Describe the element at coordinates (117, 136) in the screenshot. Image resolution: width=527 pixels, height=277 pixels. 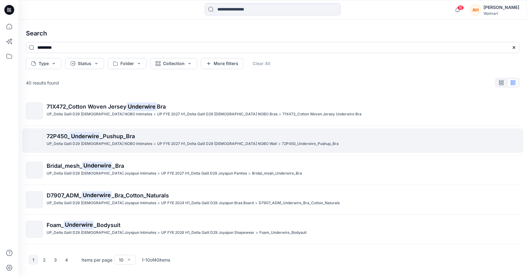
I see `span: _Pushup_Bra` at that location.